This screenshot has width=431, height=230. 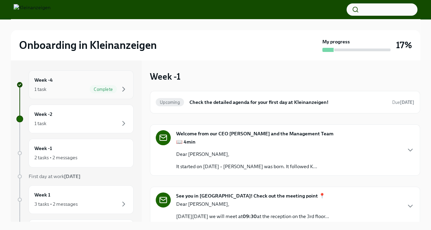 I want to click on a: Week -12 tasks • 2 messages, so click(x=75, y=153).